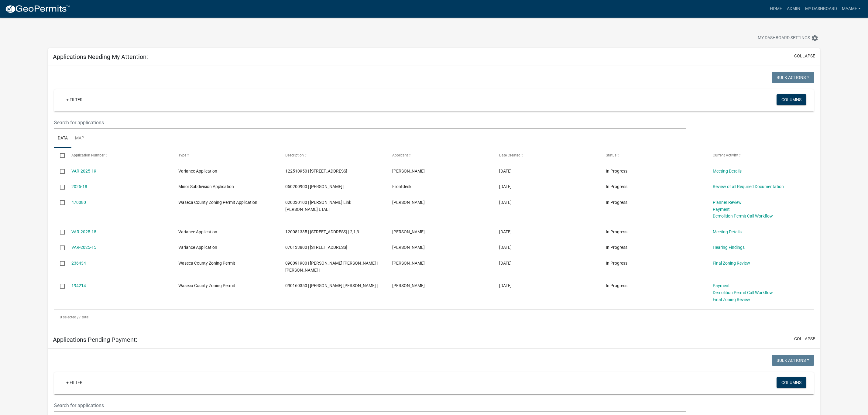 The width and height of the screenshot is (868, 415). Describe the element at coordinates (440, 155) in the screenshot. I see `datatable-header-cell: Applicant` at that location.